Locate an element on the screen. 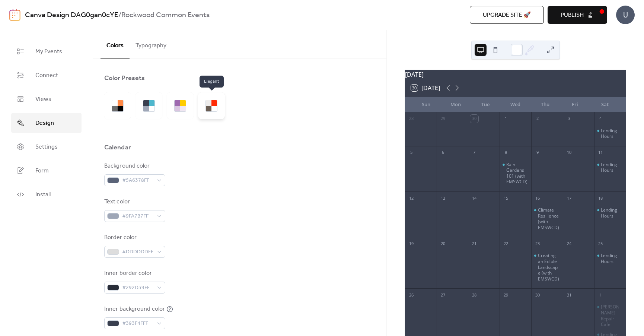 The height and width of the screenshot is (336, 644). a: Settings is located at coordinates (46, 147).